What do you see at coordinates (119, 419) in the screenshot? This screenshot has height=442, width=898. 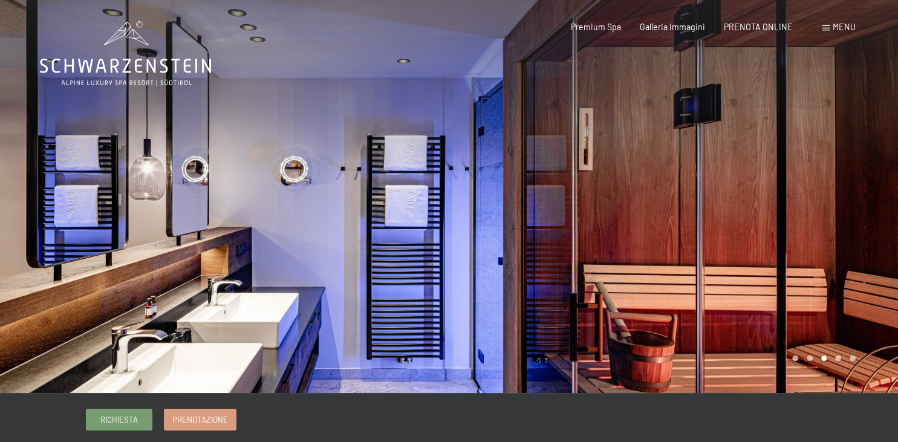 I see `span: Richiesta` at bounding box center [119, 419].